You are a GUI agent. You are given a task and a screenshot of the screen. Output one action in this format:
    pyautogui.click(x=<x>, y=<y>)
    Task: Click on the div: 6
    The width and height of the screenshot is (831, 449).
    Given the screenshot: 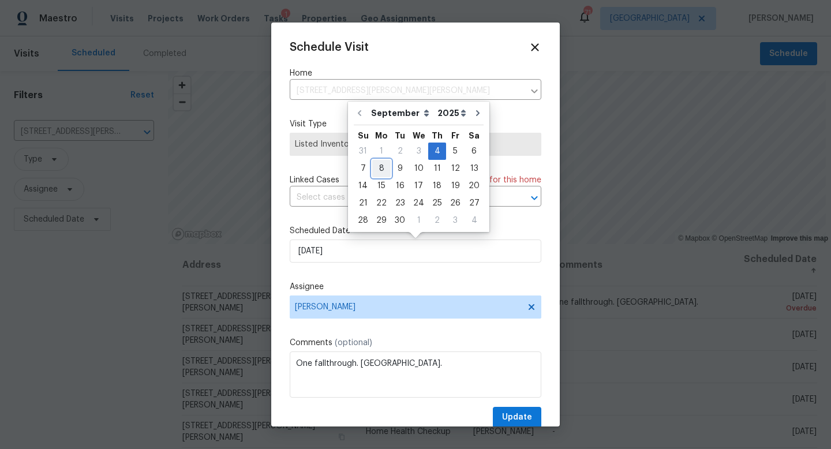 What is the action you would take?
    pyautogui.click(x=474, y=151)
    